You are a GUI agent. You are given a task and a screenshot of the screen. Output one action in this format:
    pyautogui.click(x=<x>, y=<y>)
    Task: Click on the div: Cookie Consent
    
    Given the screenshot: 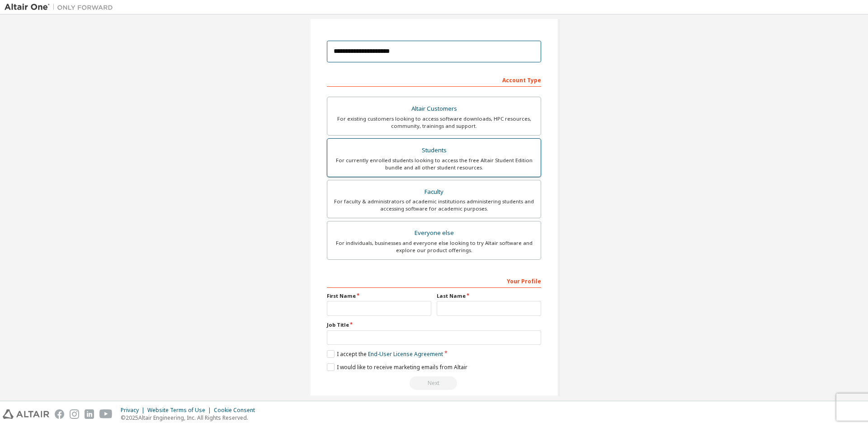 What is the action you would take?
    pyautogui.click(x=237, y=411)
    